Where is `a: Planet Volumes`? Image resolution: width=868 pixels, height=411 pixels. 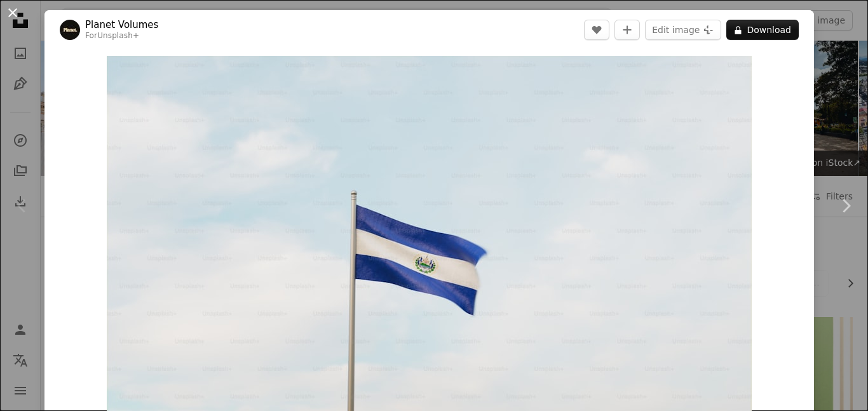
a: Planet Volumes is located at coordinates (121, 24).